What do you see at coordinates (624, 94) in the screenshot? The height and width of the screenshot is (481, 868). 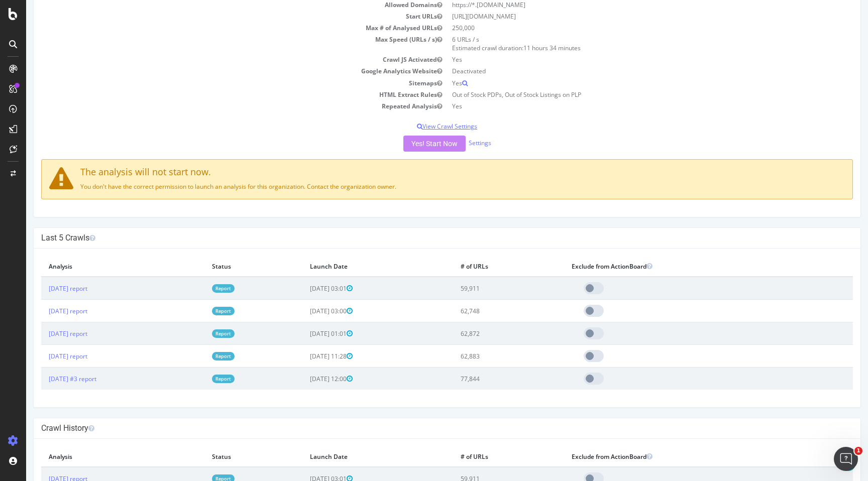 I see `td: Out of Stock PDPs, Out of Stock Listings on PLP` at bounding box center [624, 94].